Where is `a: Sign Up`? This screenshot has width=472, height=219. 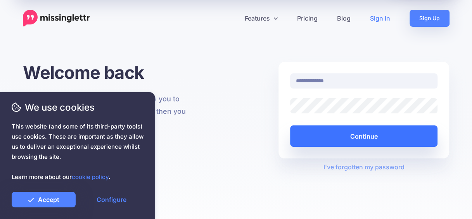 a: Sign Up is located at coordinates (429, 18).